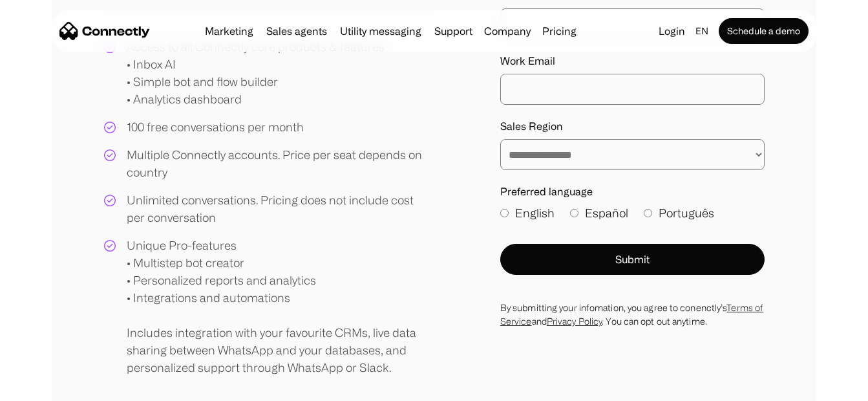 This screenshot has height=401, width=868. What do you see at coordinates (52, 387) in the screenshot?
I see `ul: Language list` at bounding box center [52, 387].